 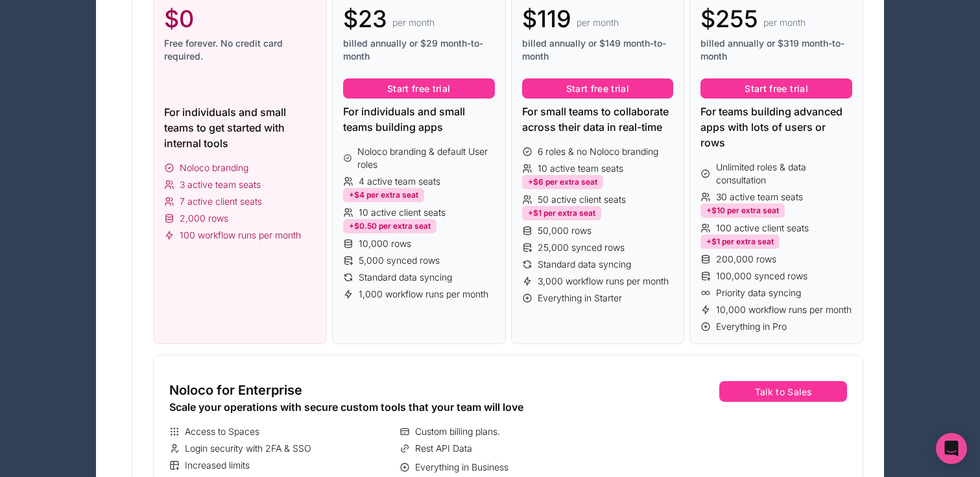 What do you see at coordinates (598, 50) in the screenshot?
I see `span: billed annually or $149 month-to-month` at bounding box center [598, 50].